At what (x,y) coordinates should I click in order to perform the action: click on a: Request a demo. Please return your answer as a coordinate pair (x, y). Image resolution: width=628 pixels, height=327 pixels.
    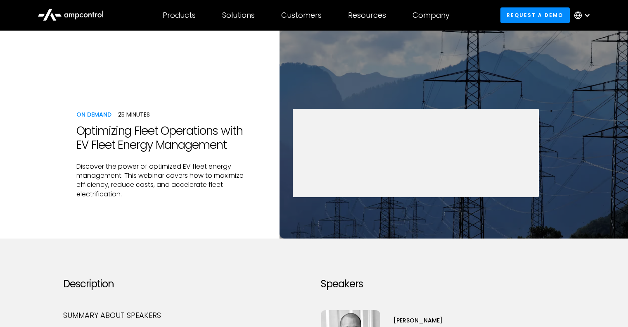
    Looking at the image, I should click on (535, 15).